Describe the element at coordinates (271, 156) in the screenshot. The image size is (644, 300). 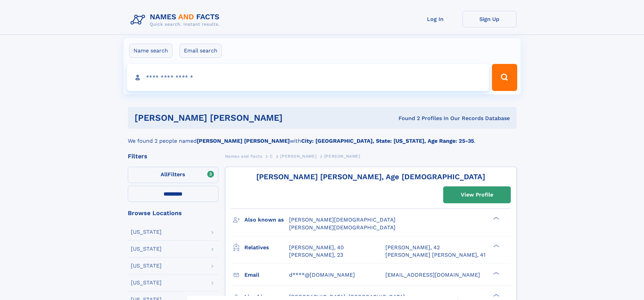
I see `a: C` at that location.